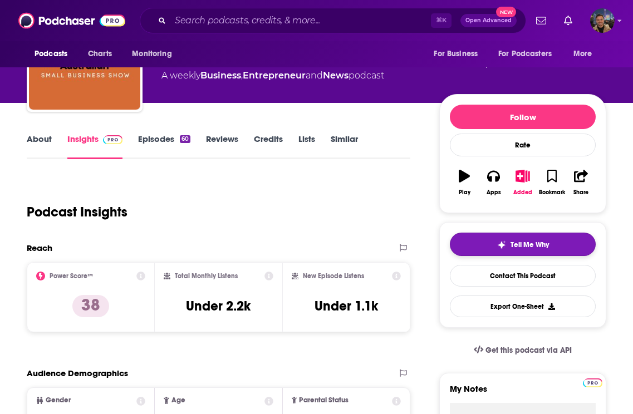 The width and height of the screenshot is (633, 414). What do you see at coordinates (222, 146) in the screenshot?
I see `a: Reviews` at bounding box center [222, 146].